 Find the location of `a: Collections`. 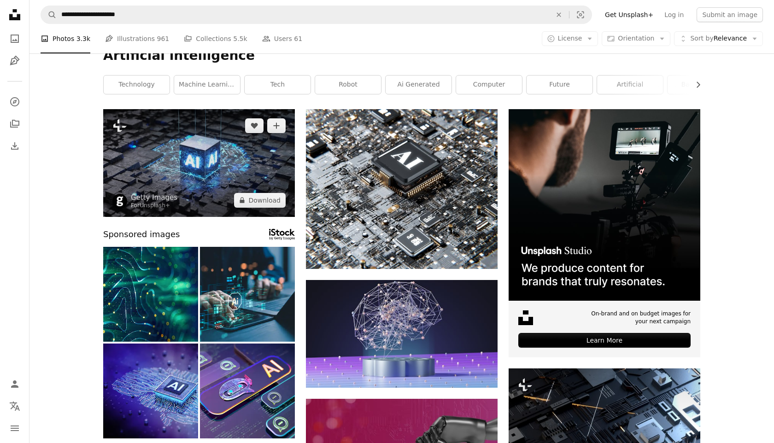

a: Collections is located at coordinates (15, 124).